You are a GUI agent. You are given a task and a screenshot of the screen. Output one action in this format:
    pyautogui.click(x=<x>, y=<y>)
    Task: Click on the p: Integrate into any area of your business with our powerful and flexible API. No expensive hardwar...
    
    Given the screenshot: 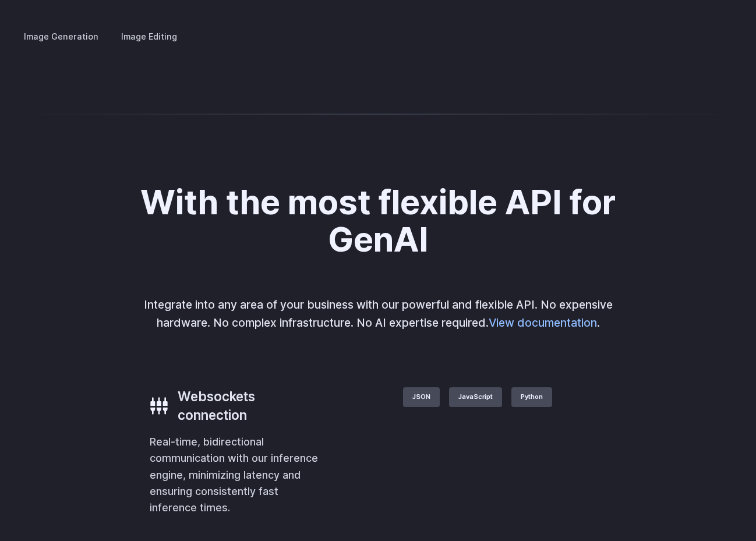 What is the action you would take?
    pyautogui.click(x=378, y=313)
    